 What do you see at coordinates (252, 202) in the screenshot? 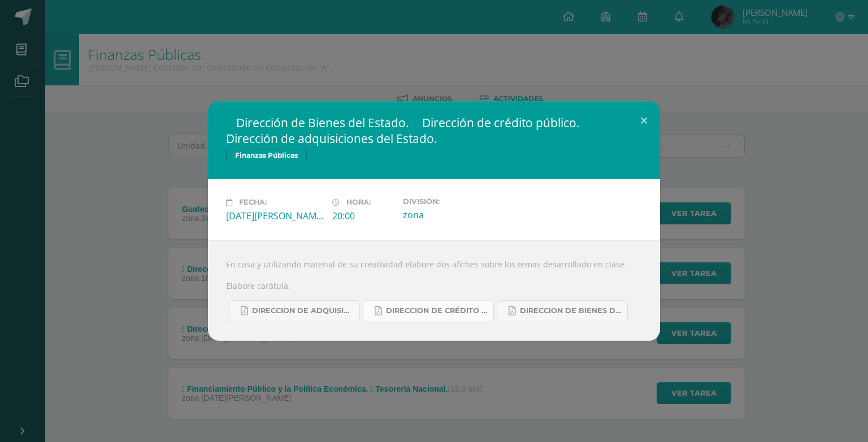
I see `span: Fecha:` at bounding box center [252, 202].